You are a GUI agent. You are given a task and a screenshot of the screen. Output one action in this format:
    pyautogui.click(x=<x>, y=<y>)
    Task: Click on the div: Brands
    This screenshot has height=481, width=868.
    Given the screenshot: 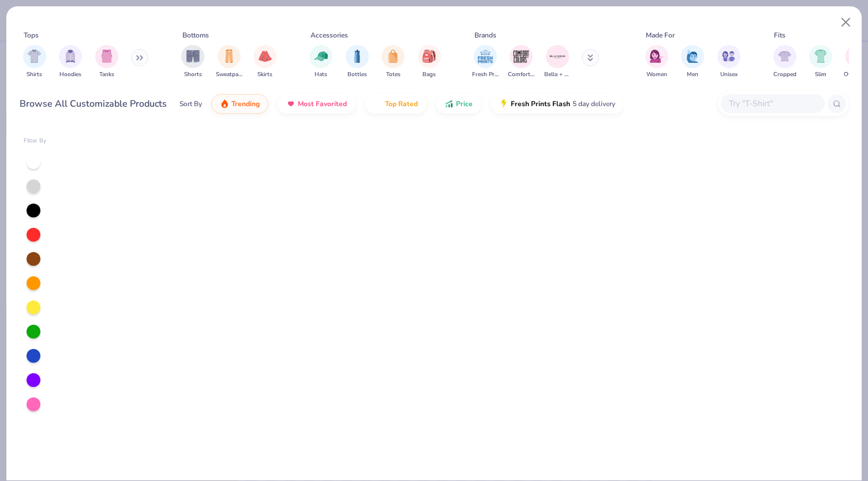 What is the action you would take?
    pyautogui.click(x=486, y=36)
    